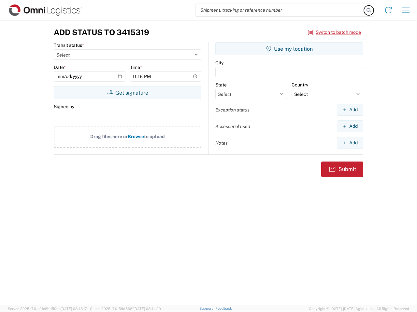 The height and width of the screenshot is (312, 417). Describe the element at coordinates (221, 143) in the screenshot. I see `label: Notes` at that location.